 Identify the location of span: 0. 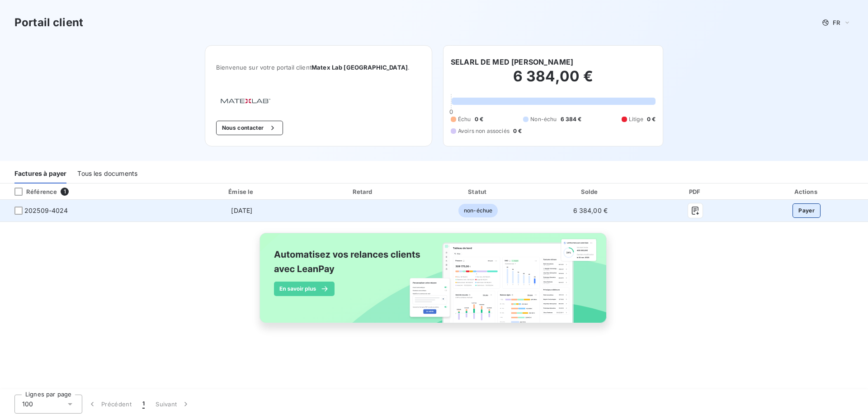
(451, 111).